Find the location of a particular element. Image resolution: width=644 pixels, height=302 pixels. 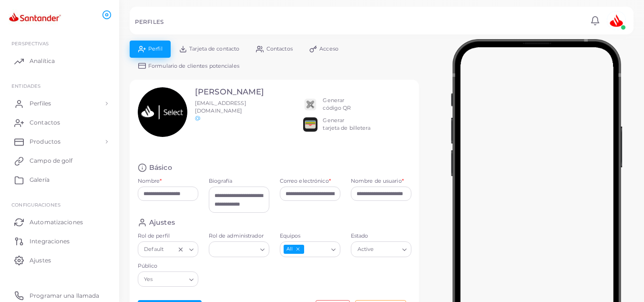

span: Default is located at coordinates (154, 250).